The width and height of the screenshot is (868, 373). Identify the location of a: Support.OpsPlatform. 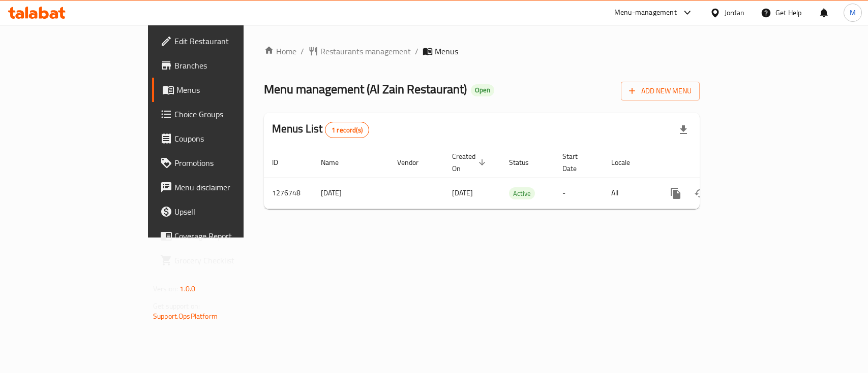
(185, 317).